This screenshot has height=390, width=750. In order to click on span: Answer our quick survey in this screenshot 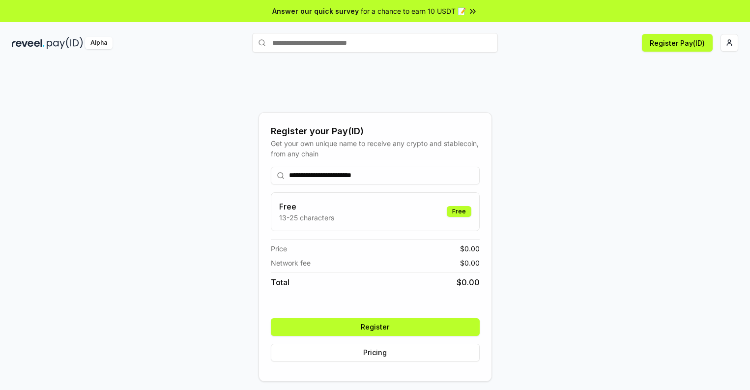, I will do `click(315, 11)`.